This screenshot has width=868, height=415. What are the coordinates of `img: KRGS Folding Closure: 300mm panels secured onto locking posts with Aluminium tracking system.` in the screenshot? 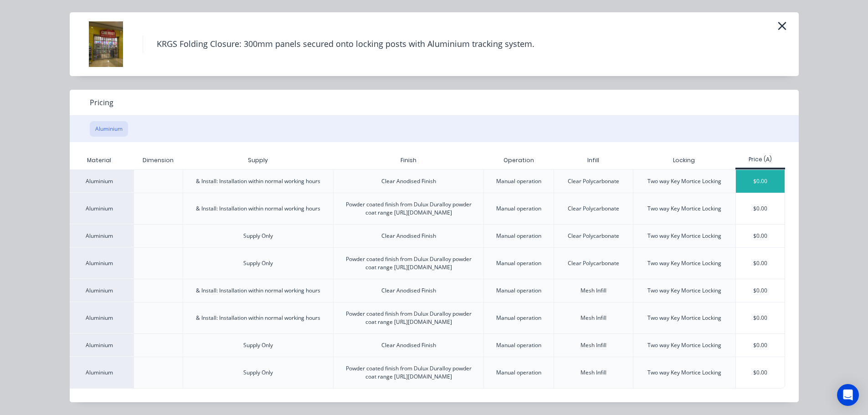 It's located at (106, 44).